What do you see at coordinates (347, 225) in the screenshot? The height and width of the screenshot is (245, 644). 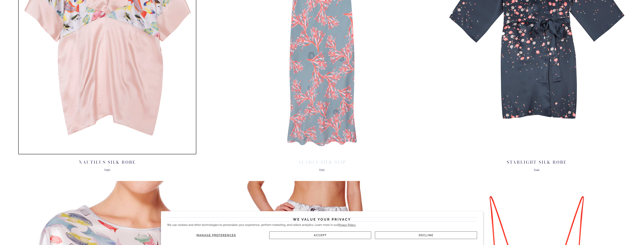 I see `a: Privacy Policy.` at bounding box center [347, 225].